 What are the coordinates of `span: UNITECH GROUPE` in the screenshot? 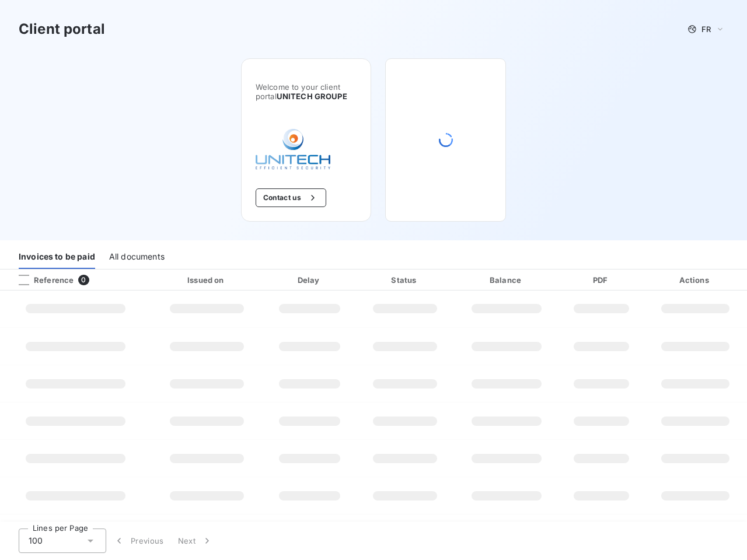 It's located at (312, 96).